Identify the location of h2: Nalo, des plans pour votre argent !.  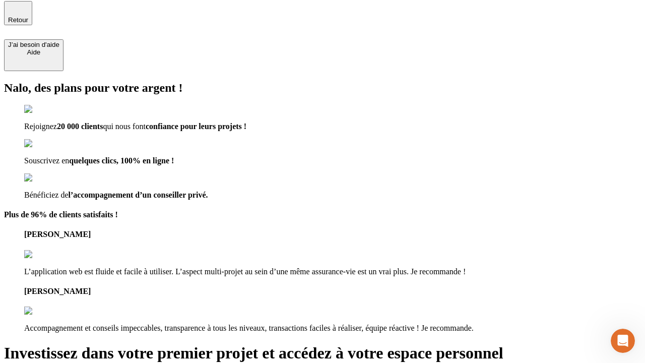
(323, 88).